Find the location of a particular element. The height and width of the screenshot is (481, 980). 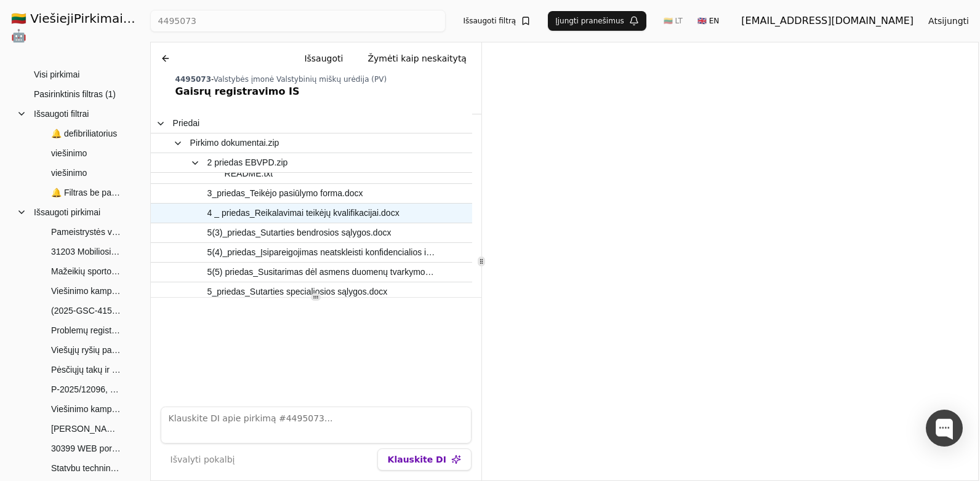

button: Išsaugoti filtrą is located at coordinates (497, 21).